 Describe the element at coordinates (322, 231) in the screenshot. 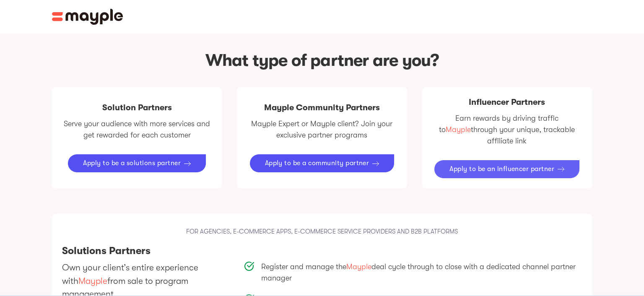

I see `p: FOR AGENCIES, E-COMMERCE APPS, E-COMMERCE SERVICE PROVIDERS AND B2B PLATFORMS` at that location.